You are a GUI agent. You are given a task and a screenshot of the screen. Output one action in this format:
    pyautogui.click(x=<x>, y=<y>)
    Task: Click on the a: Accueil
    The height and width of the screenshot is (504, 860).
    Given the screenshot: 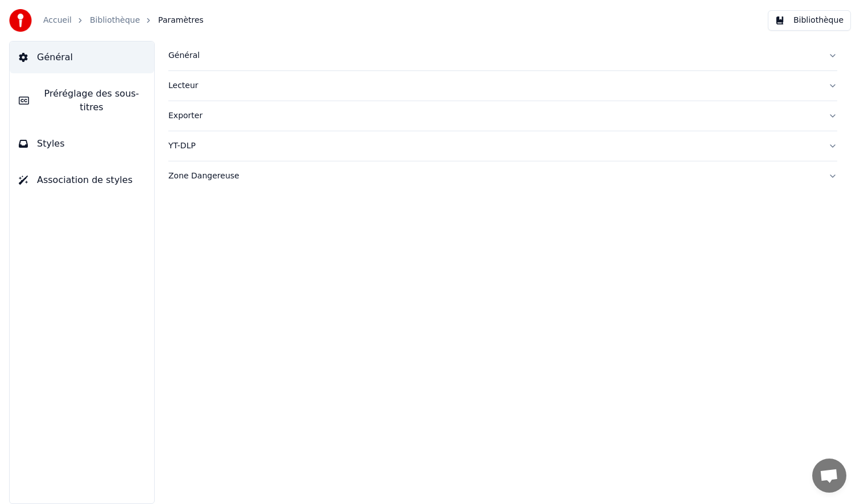 What is the action you would take?
    pyautogui.click(x=57, y=21)
    